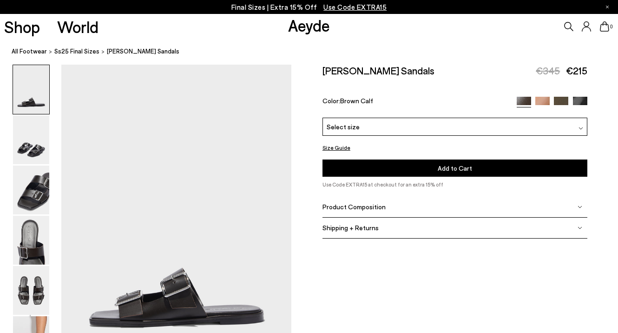 Image resolution: width=618 pixels, height=333 pixels. What do you see at coordinates (604, 26) in the screenshot?
I see `a: 0` at bounding box center [604, 26].